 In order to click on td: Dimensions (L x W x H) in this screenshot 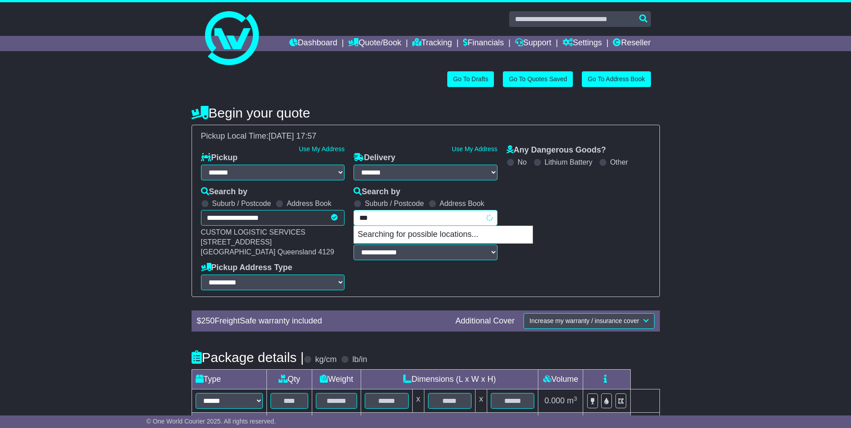, I will do `click(449, 379)`.